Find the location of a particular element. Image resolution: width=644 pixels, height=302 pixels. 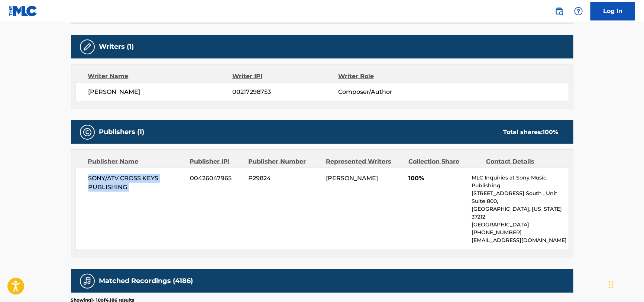

h5: Writers (1) is located at coordinates (116, 47).